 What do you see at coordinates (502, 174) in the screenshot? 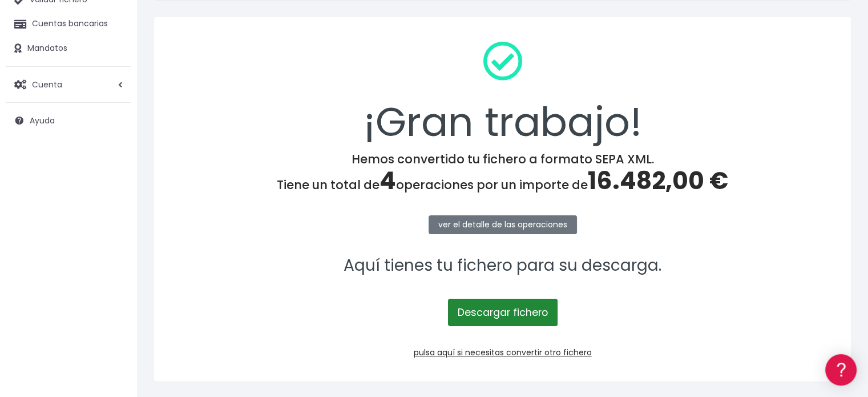
I see `h4: Hemos convertido tu fichero a formato SEPA XML. Tiene un total de operaciones por un importe de` at bounding box center [502, 174].